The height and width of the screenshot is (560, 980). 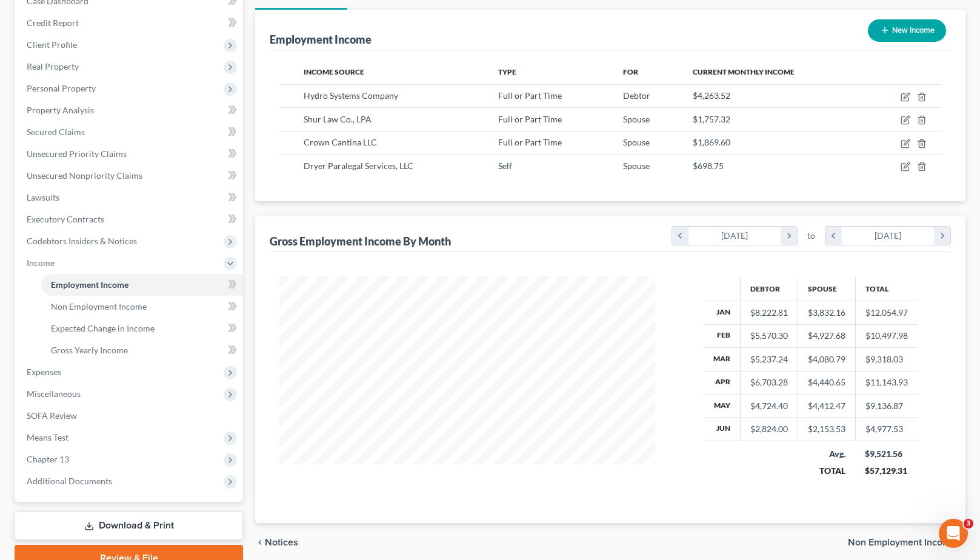 What do you see at coordinates (826, 454) in the screenshot?
I see `div: Avg.` at bounding box center [826, 454].